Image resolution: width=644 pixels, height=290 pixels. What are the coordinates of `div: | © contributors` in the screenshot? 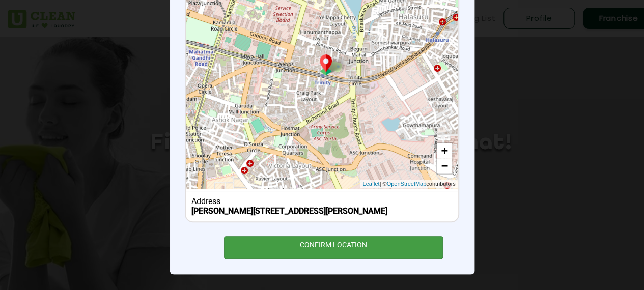 It's located at (409, 183).